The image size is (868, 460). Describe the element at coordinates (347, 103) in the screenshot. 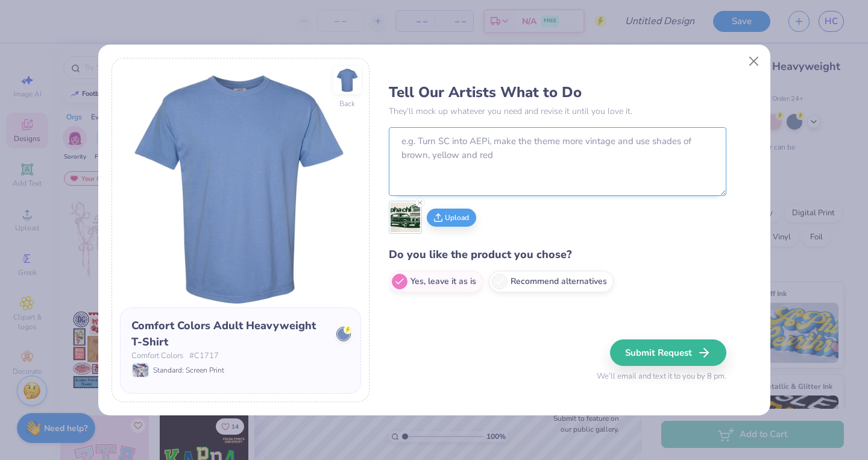

I see `div: Back` at that location.